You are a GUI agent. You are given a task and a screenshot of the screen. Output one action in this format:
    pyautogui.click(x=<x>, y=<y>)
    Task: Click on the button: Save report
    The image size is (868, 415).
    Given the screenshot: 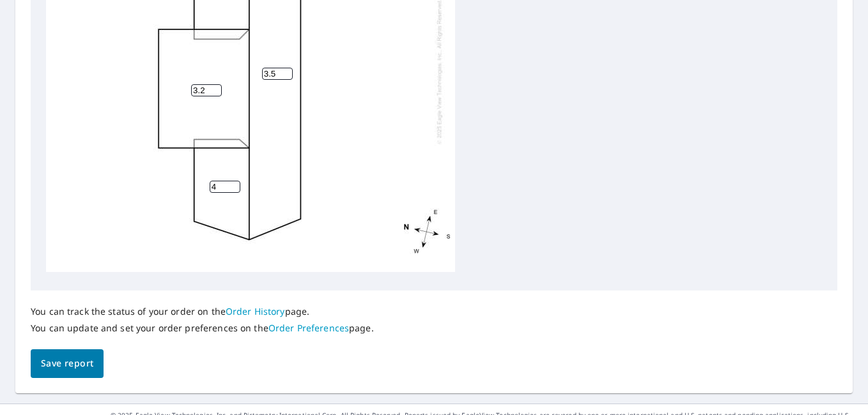 What is the action you would take?
    pyautogui.click(x=67, y=364)
    